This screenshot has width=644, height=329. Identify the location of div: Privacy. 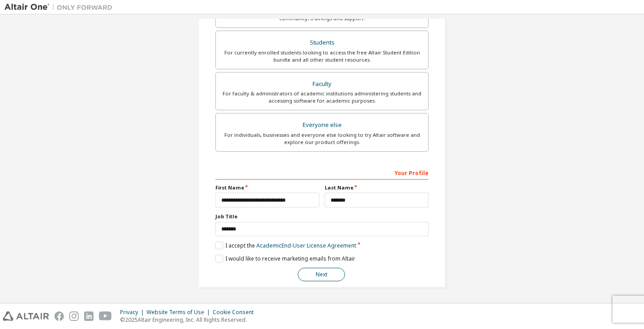
(133, 312).